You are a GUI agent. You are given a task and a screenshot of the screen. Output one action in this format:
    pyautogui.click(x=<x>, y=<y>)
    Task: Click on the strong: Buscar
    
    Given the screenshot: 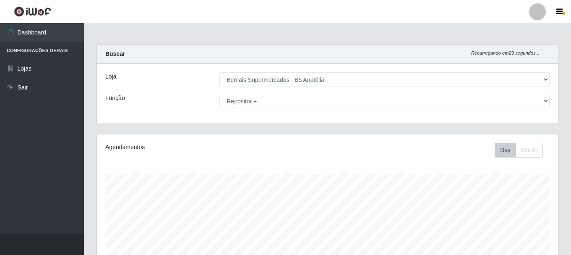 What is the action you would take?
    pyautogui.click(x=115, y=54)
    